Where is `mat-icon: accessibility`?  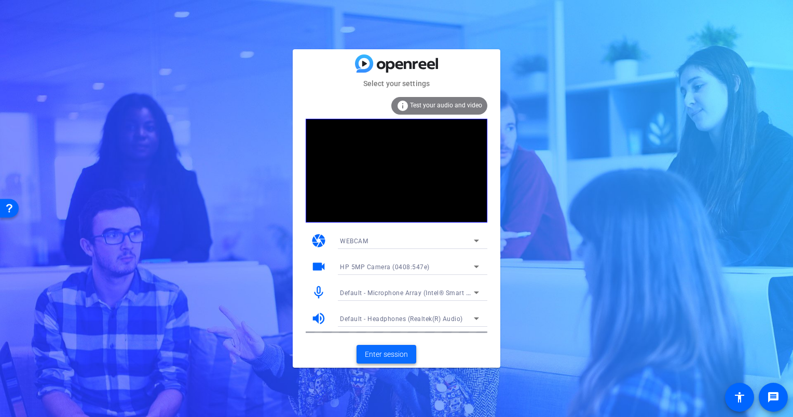 mat-icon: accessibility is located at coordinates (740, 398).